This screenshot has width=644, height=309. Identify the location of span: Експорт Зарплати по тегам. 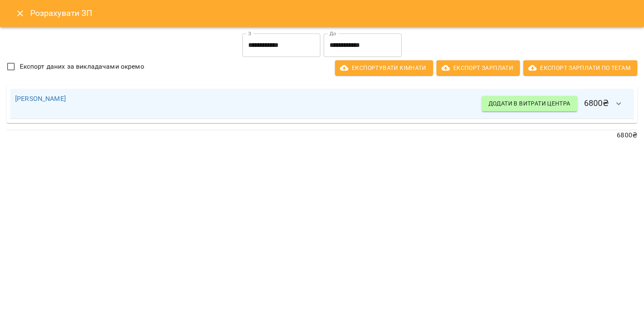
(580, 68).